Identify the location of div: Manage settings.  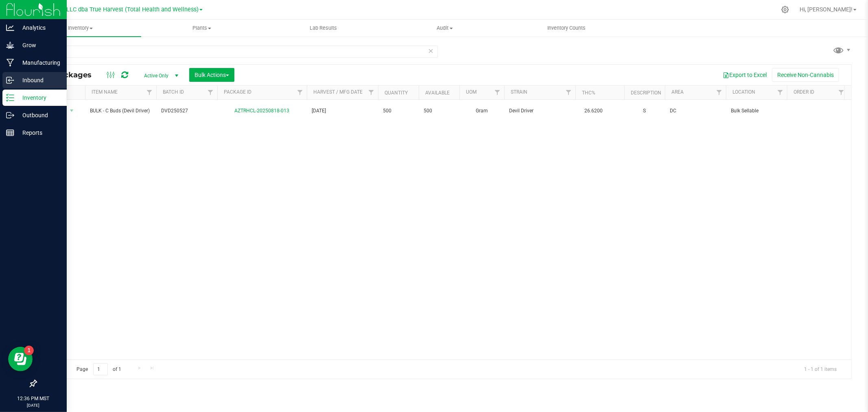
(784, 10).